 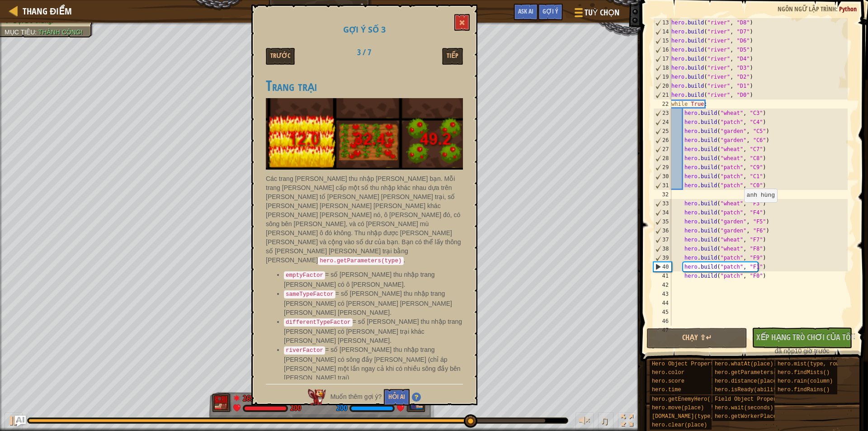 What do you see at coordinates (803, 390) in the screenshot?
I see `span: hero.findRains()` at bounding box center [803, 390].